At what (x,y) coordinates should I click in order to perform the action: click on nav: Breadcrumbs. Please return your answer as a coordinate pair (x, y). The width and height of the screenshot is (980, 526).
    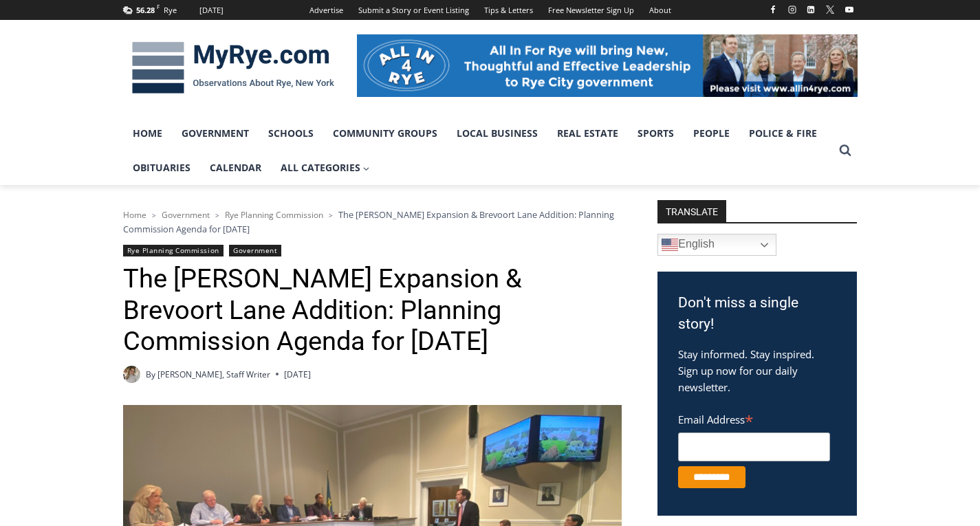
    Looking at the image, I should click on (372, 221).